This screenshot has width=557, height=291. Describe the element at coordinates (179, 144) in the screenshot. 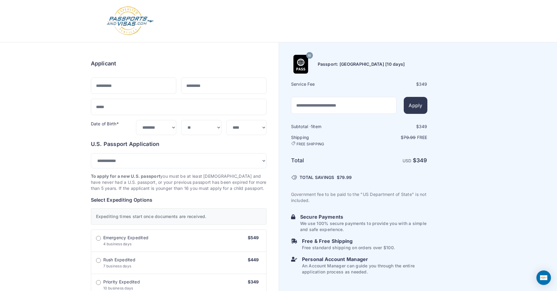

I see `h6: U.S. Passport Application` at that location.